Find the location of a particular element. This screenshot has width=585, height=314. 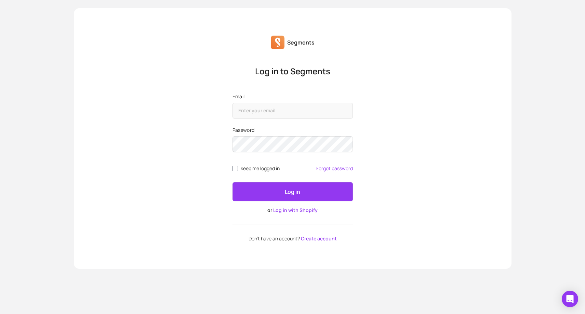

p: or is located at coordinates (293, 210).